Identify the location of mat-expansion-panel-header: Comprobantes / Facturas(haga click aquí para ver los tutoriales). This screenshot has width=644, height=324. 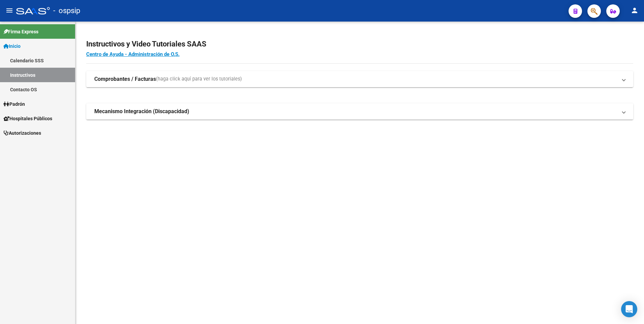
(360, 79).